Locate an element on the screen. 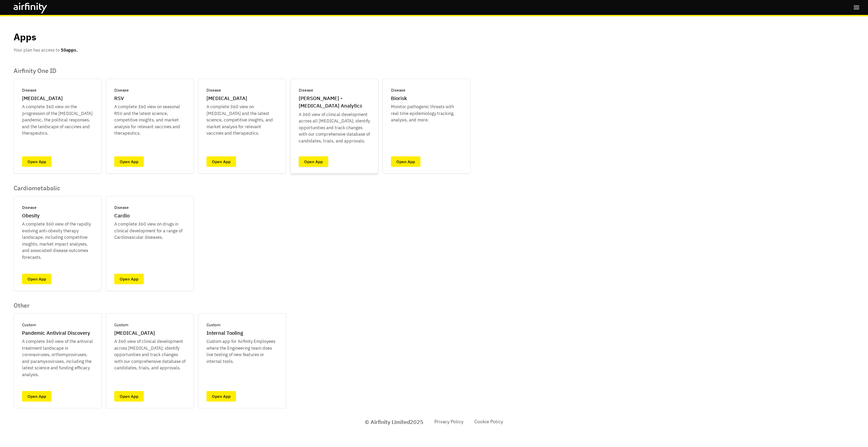 The image size is (868, 447). p: Airfinity One ID is located at coordinates (242, 71).